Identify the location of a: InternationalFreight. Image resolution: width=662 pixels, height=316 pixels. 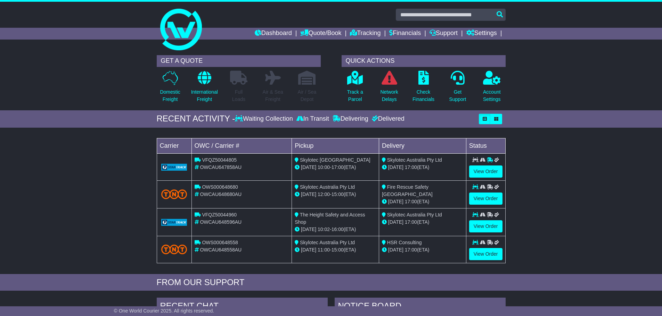
(204, 89).